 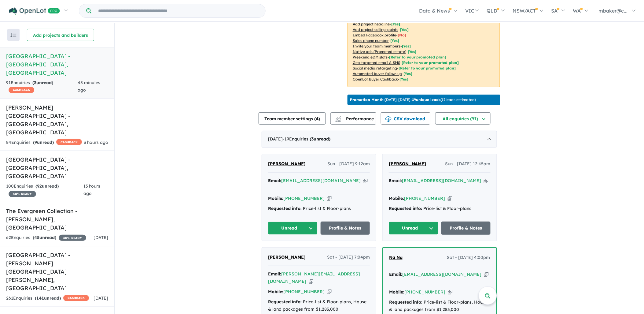 What do you see at coordinates (613, 11) in the screenshot?
I see `span: mbaker@c...` at bounding box center [613, 11].